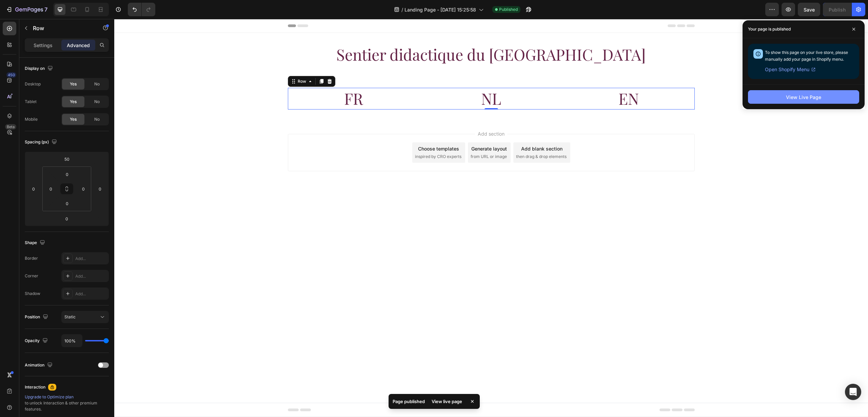 The image size is (868, 417). I want to click on p: FR, so click(239, 80).